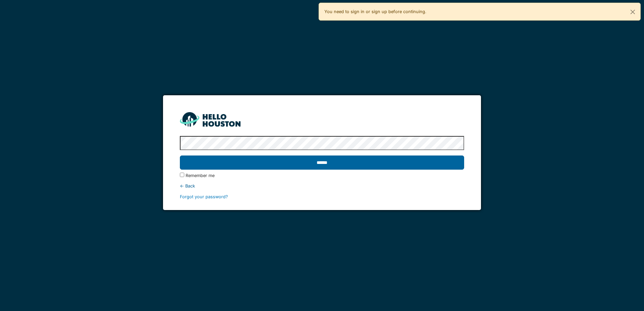 The height and width of the screenshot is (311, 644). I want to click on label: Remember me, so click(200, 175).